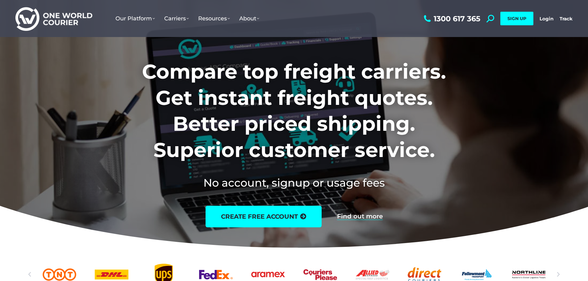  Describe the element at coordinates (214, 19) in the screenshot. I see `a: Resources` at that location.